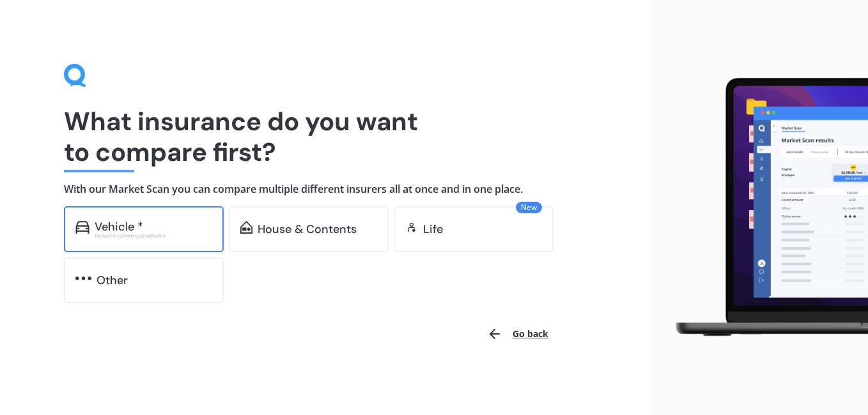 This screenshot has width=868, height=415. What do you see at coordinates (82, 228) in the screenshot?
I see `img: car.f15378c7a67c060ca3f3.svg` at bounding box center [82, 228].